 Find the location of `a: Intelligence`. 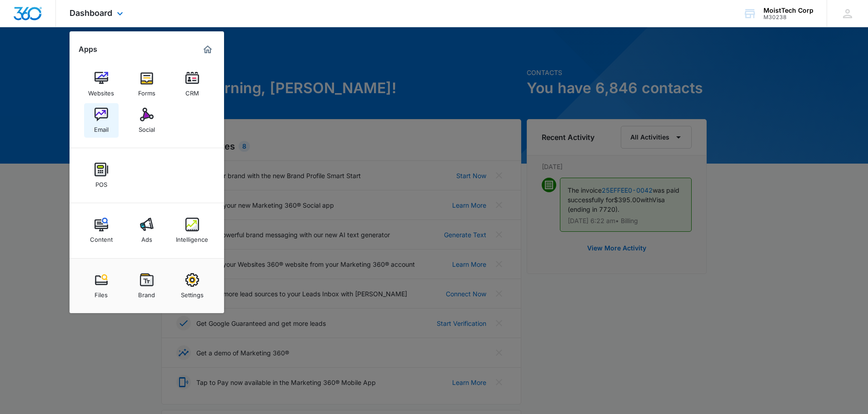

a: Intelligence is located at coordinates (192, 230).